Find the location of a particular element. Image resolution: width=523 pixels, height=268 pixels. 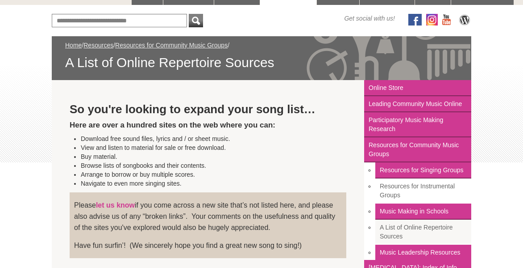

img: CMVic Blog is located at coordinates (465, 20).